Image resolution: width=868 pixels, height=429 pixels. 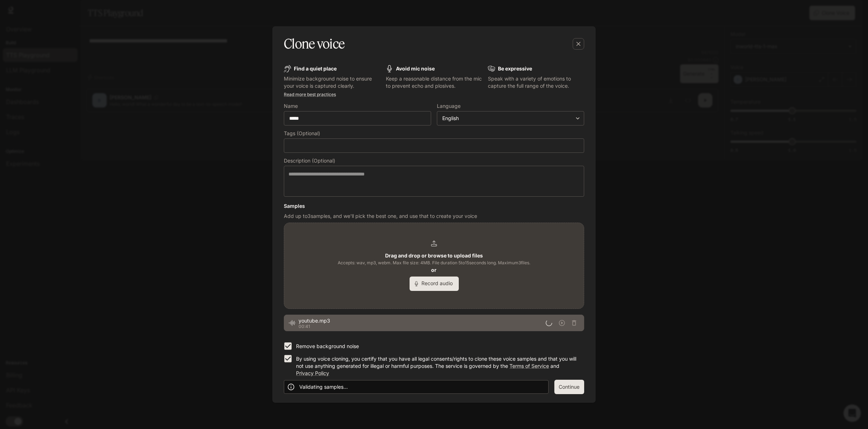 What do you see at coordinates (315, 69) in the screenshot?
I see `b: Find a quiet place` at bounding box center [315, 69].